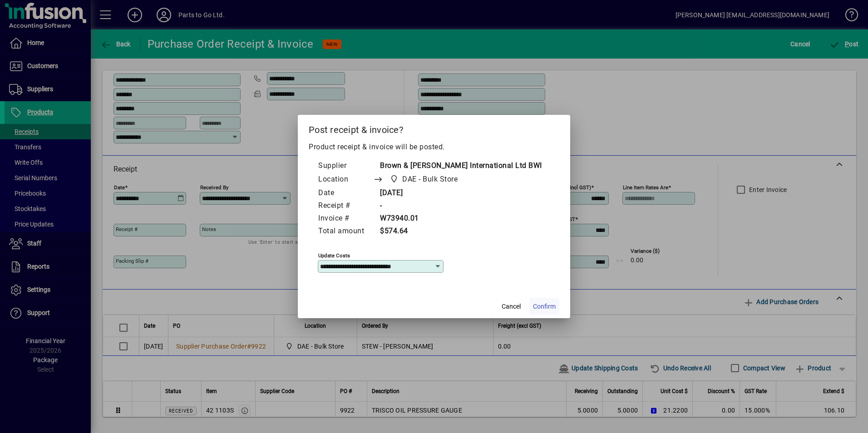 Image resolution: width=868 pixels, height=433 pixels. What do you see at coordinates (434, 147) in the screenshot?
I see `p: Product receipt & invoice will be posted.` at bounding box center [434, 147].